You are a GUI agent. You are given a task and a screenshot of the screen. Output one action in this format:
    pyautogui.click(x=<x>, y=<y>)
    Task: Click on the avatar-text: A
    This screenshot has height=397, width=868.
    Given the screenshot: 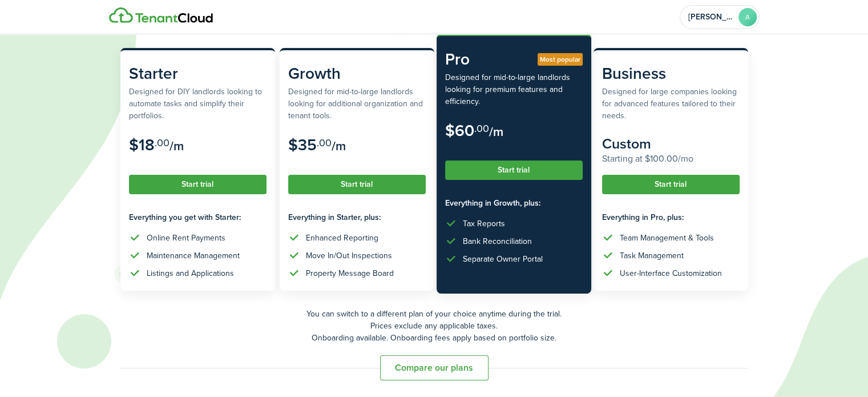 What is the action you would take?
    pyautogui.click(x=747, y=17)
    